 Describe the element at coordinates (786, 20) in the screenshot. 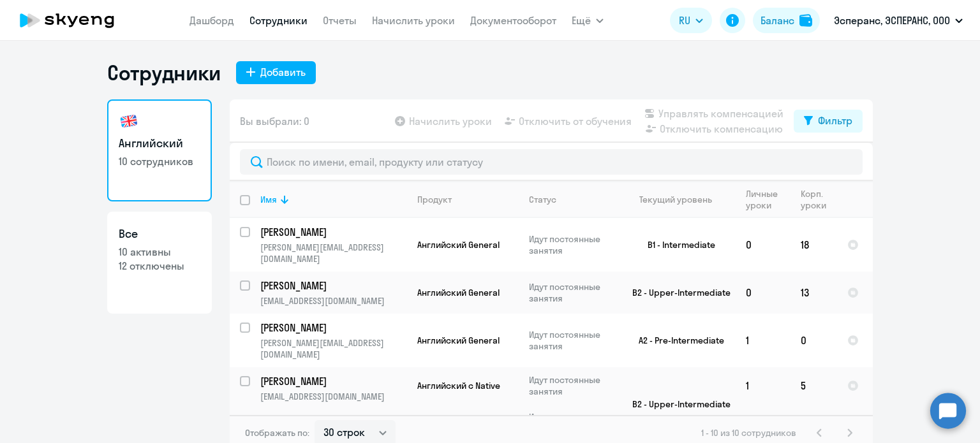

I see `a: Балансbalance` at that location.